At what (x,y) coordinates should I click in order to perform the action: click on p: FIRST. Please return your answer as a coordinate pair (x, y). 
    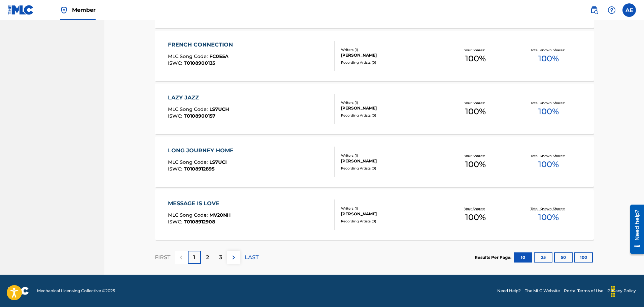
    Looking at the image, I should click on (163, 258).